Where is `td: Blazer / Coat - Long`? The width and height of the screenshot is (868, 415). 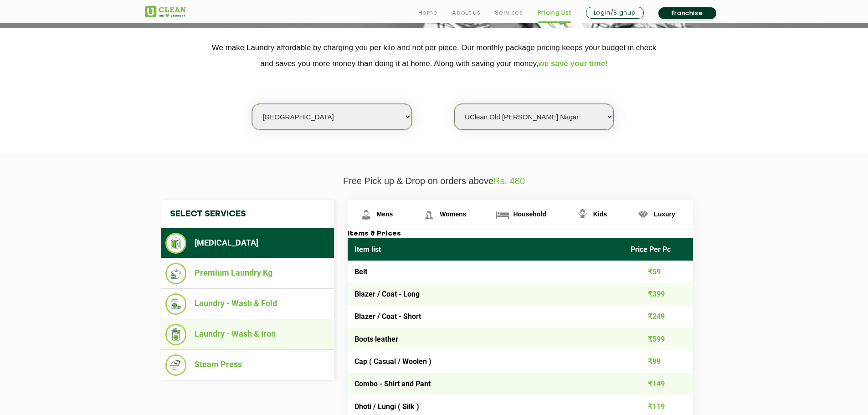 td: Blazer / Coat - Long is located at coordinates (486, 294).